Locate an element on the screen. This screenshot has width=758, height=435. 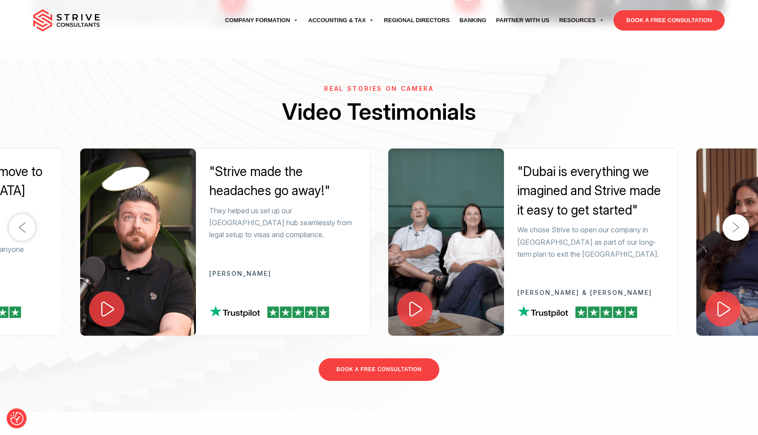
button: Consent Preferences is located at coordinates (17, 419).